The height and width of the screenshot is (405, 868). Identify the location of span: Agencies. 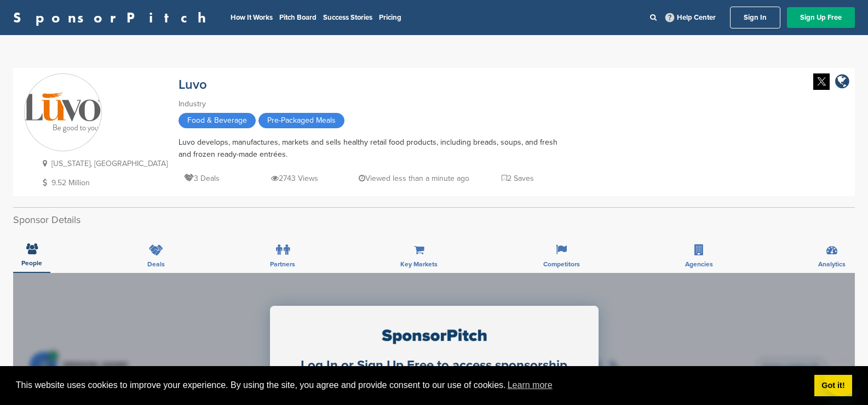
(698, 264).